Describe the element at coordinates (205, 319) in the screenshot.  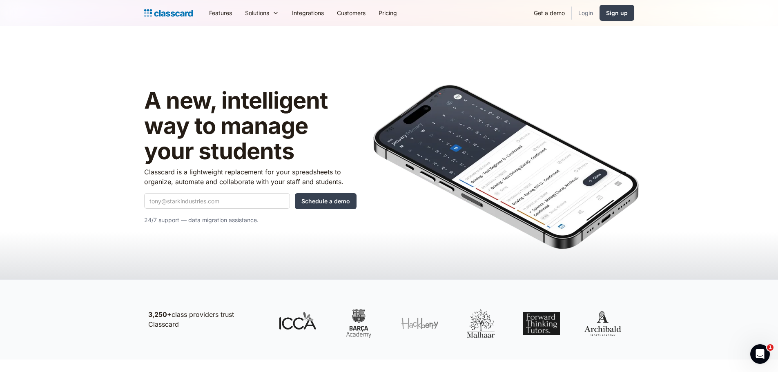
I see `p: class providers trust Classcard` at that location.